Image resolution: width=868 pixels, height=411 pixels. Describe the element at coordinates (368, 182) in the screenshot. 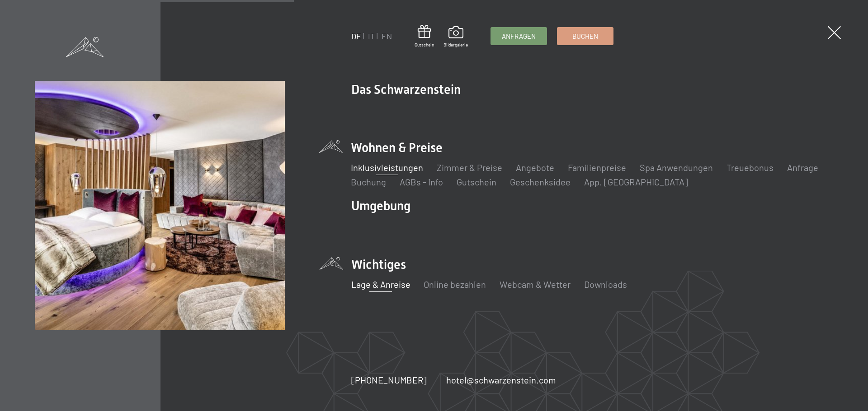

I see `a: Buchung` at that location.